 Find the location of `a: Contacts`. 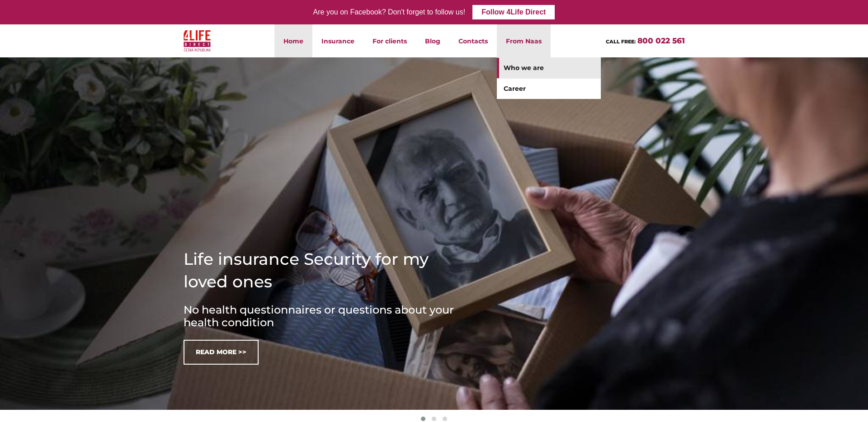

a: Contacts is located at coordinates (473, 41).